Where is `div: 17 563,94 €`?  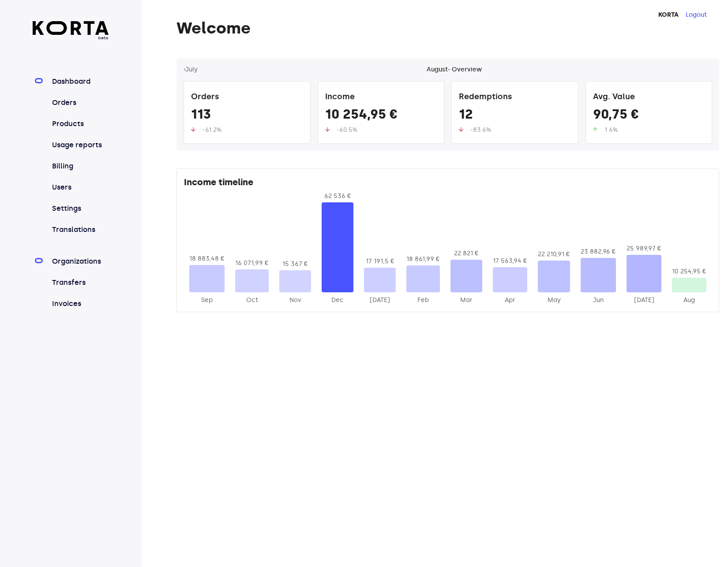 div: 17 563,94 € is located at coordinates (510, 261).